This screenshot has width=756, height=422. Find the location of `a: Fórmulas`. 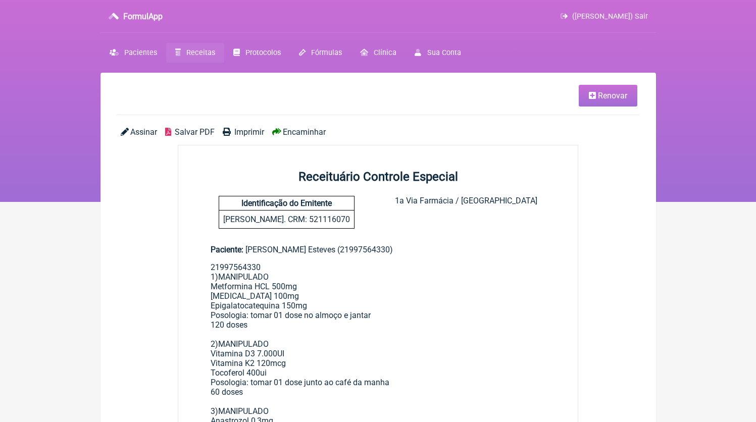

a: Fórmulas is located at coordinates (320, 53).